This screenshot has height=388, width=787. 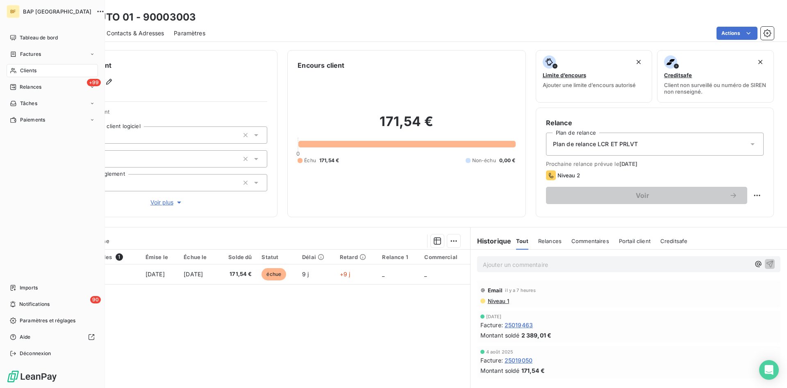 What do you see at coordinates (135, 33) in the screenshot?
I see `span: Contacts & Adresses` at bounding box center [135, 33].